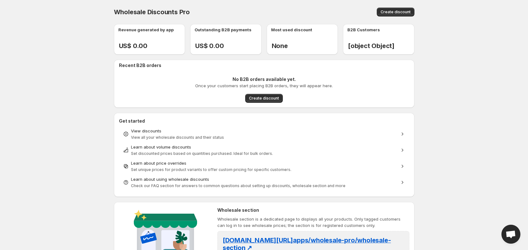 Image resolution: width=528 pixels, height=250 pixels. I want to click on p: Once your customers start placing B2B orders, they will appear here., so click(264, 86).